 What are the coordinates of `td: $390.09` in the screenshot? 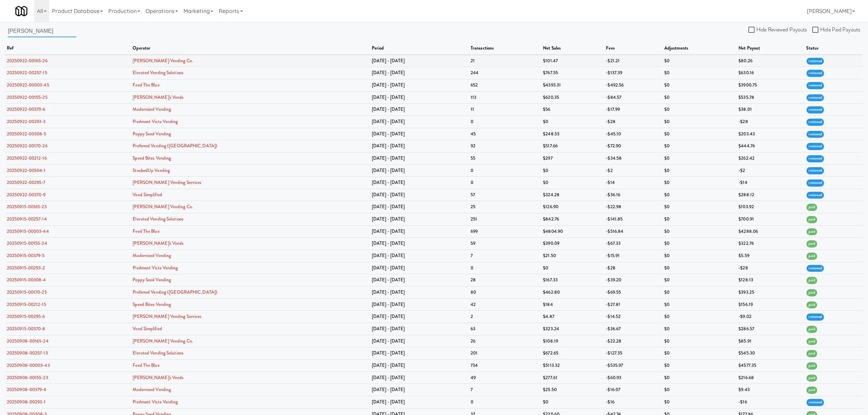 It's located at (573, 244).